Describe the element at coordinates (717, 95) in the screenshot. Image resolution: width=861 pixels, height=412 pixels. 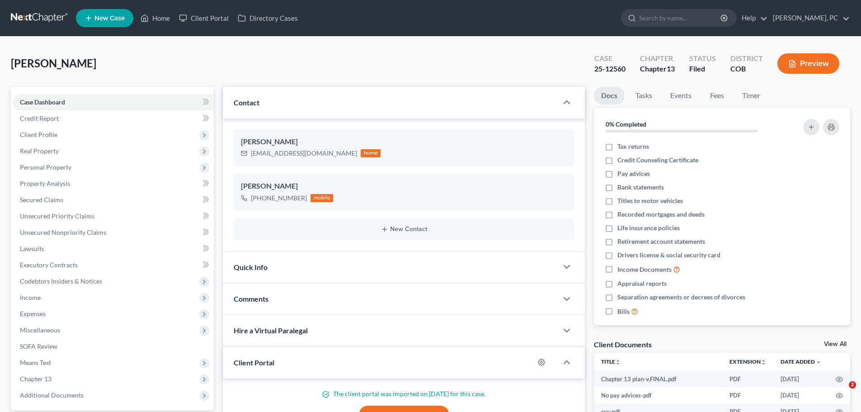
I see `a: Fees` at that location.